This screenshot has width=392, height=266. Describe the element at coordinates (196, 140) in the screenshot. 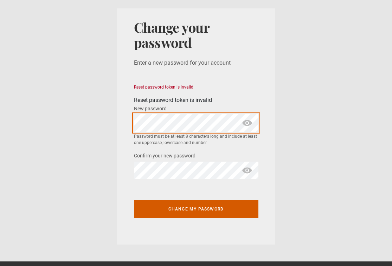

I see `small: Password must be at least 8 characters long and include at least one uppercase, lowercase and num...` at that location.